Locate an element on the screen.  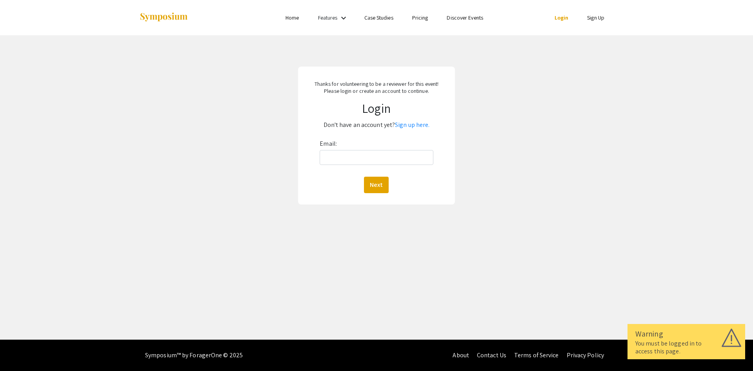
a: Case Studies is located at coordinates (379, 18).